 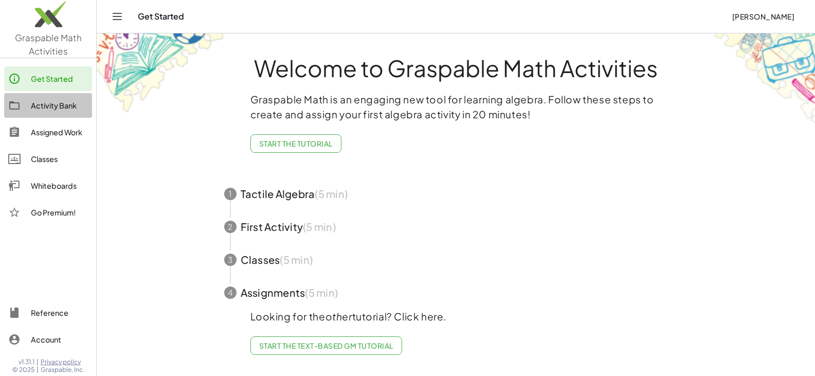 I want to click on div: Go Premium!, so click(x=59, y=212).